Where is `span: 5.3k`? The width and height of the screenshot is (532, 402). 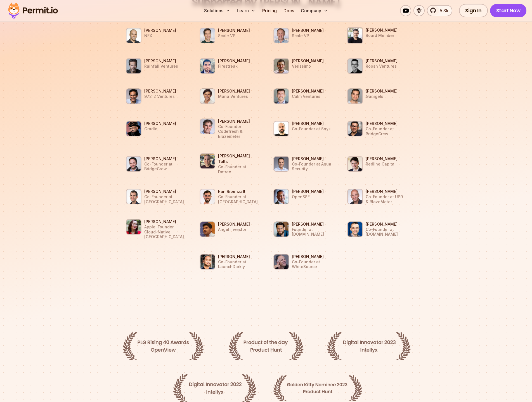 span: 5.3k is located at coordinates (442, 11).